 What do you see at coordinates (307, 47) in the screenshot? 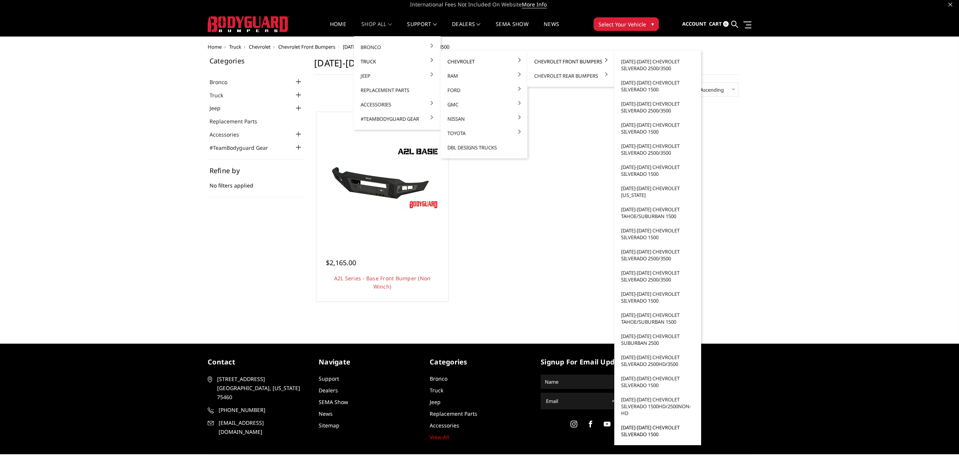
I see `span: Chevrolet Front Bumpers` at bounding box center [307, 47].